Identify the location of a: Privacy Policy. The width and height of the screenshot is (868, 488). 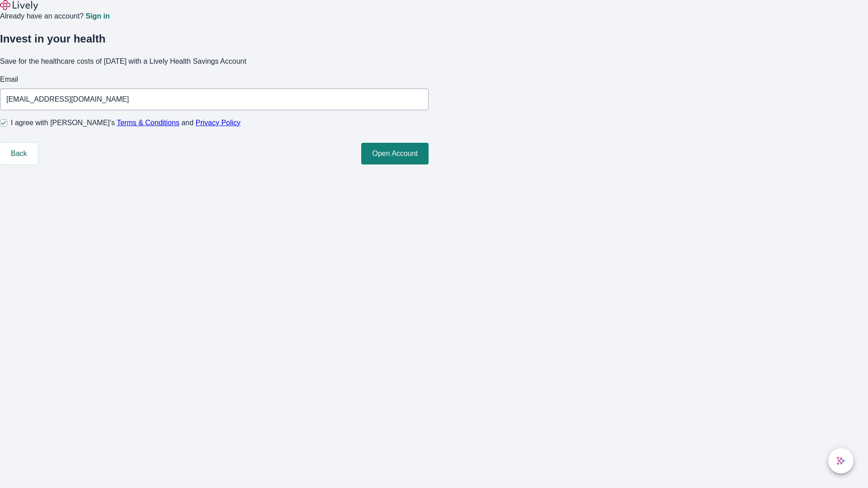
(219, 123).